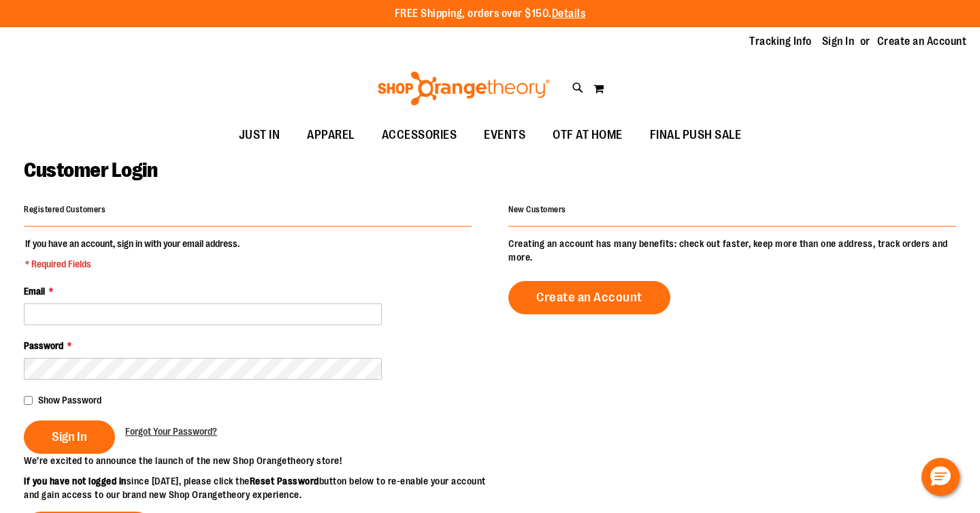  What do you see at coordinates (587, 134) in the screenshot?
I see `span: OTF AT HOME` at bounding box center [587, 134].